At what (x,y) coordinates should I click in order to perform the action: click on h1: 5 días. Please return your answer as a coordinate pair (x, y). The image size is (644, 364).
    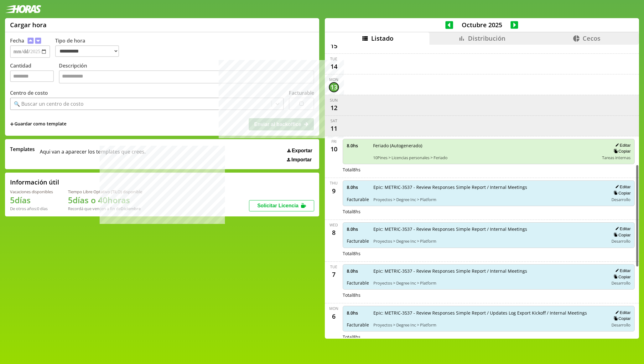
    Looking at the image, I should click on (31, 200).